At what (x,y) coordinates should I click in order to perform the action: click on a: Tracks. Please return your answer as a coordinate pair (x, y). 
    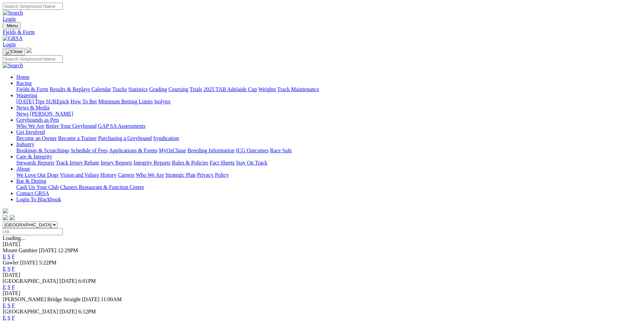
    Looking at the image, I should click on (120, 89).